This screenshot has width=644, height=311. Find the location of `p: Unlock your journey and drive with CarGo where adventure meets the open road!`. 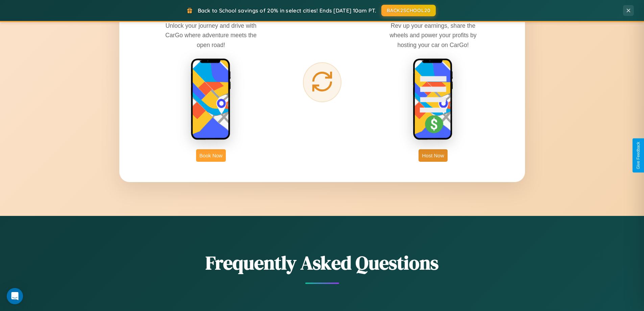

p: Unlock your journey and drive with CarGo where adventure meets the open road! is located at coordinates (211, 36).